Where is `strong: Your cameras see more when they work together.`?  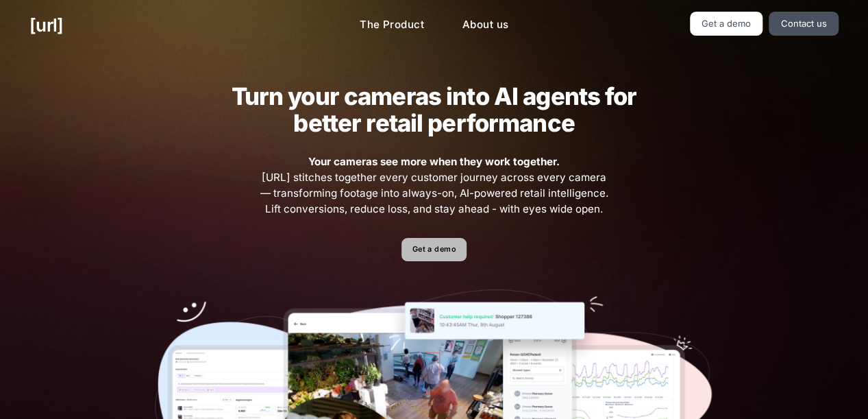 strong: Your cameras see more when they work together. is located at coordinates (434, 161).